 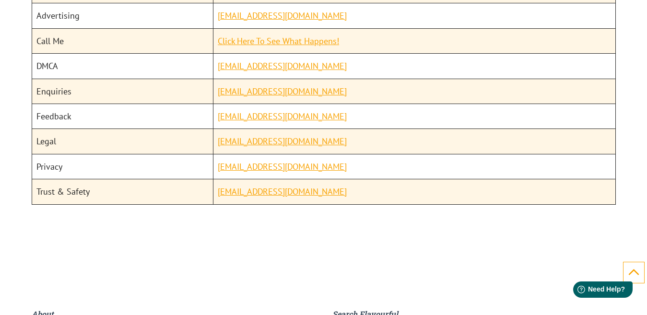 I want to click on td: Call Me, so click(x=122, y=41).